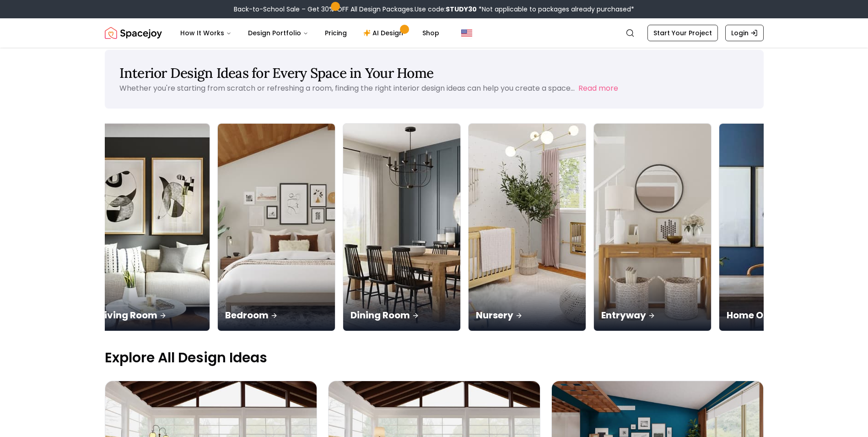 The image size is (868, 437). I want to click on img: Living Room, so click(151, 227).